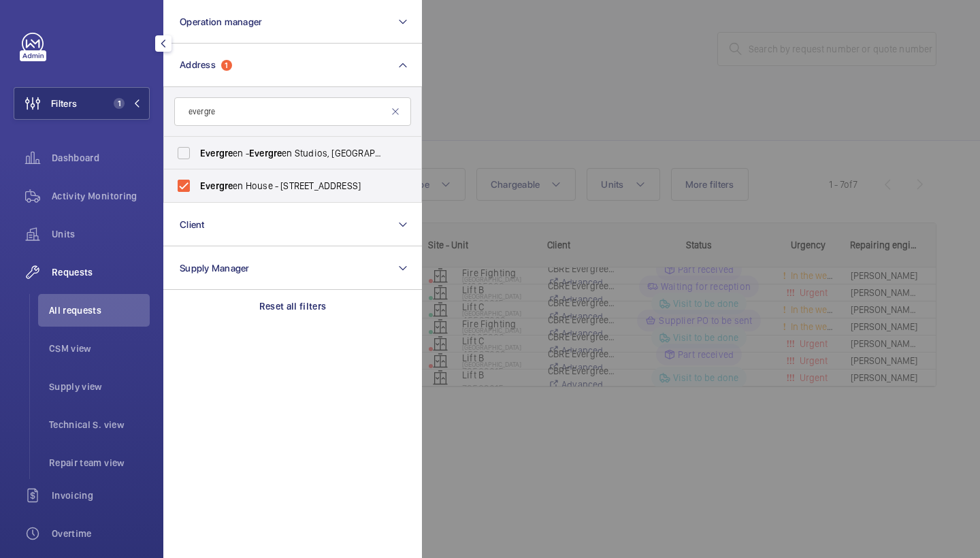  What do you see at coordinates (101, 495) in the screenshot?
I see `span: Invoicing` at bounding box center [101, 495].